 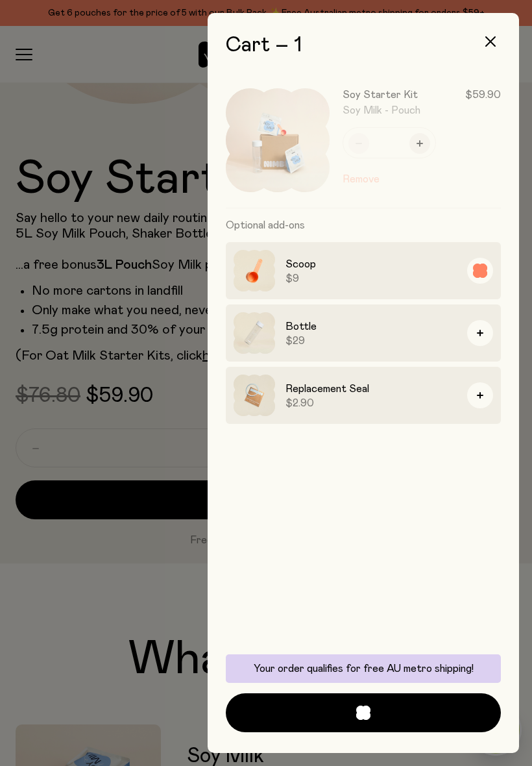 What do you see at coordinates (364, 668) in the screenshot?
I see `p: Your order qualifies for free AU metro shipping!` at bounding box center [364, 668].